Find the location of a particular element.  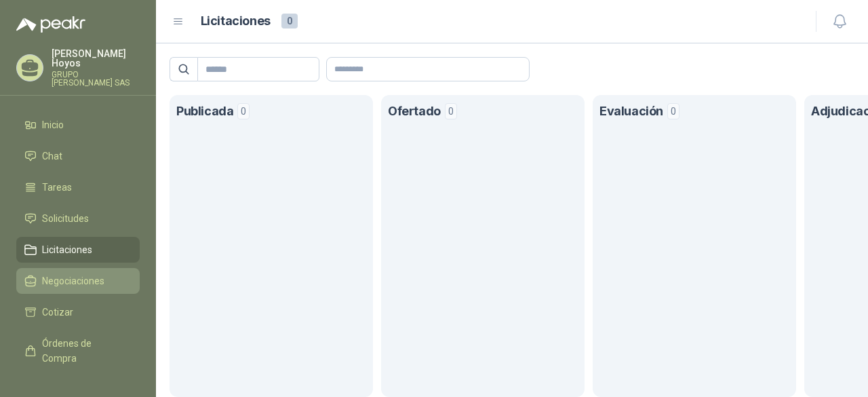

a: Chat is located at coordinates (78, 156).